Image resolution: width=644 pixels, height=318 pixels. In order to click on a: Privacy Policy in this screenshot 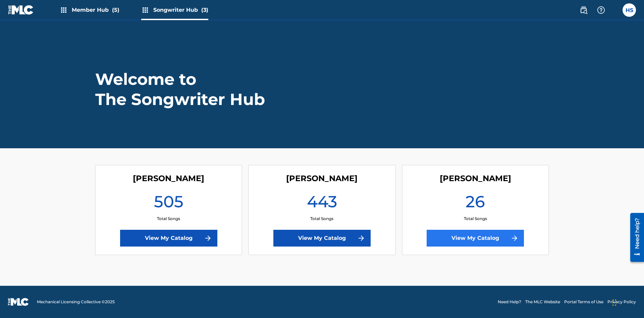, I will do `click(622, 302)`.